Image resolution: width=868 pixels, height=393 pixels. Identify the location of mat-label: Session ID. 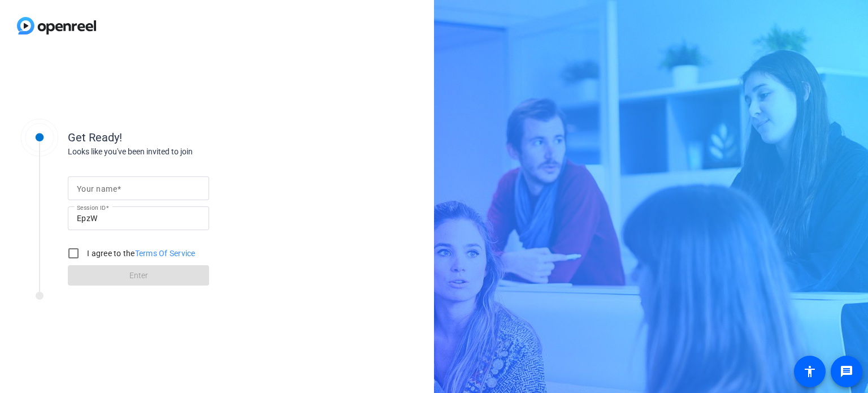
(91, 208).